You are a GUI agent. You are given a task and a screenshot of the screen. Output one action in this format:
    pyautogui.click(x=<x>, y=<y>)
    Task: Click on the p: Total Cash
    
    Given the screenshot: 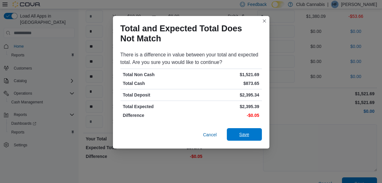 What is the action you would take?
    pyautogui.click(x=157, y=83)
    